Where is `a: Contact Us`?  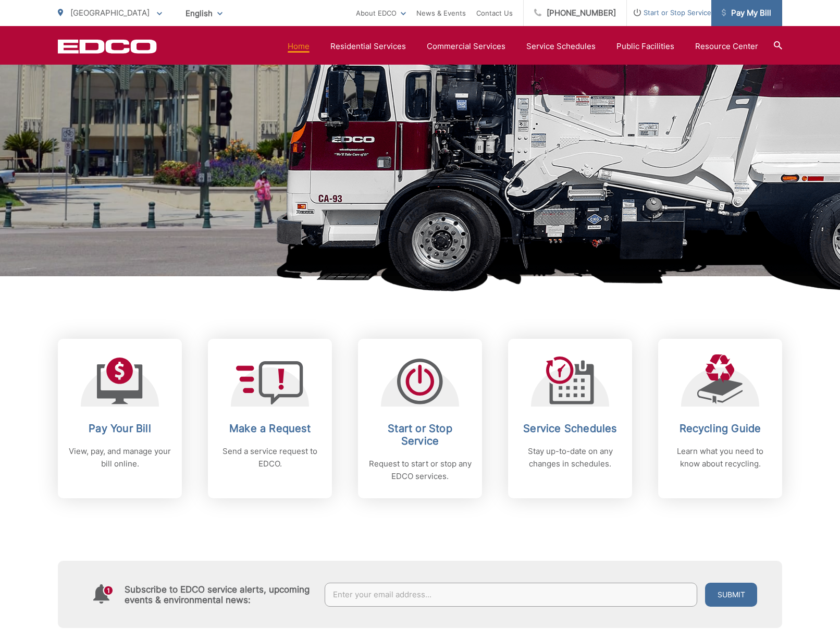 a: Contact Us is located at coordinates (495, 13).